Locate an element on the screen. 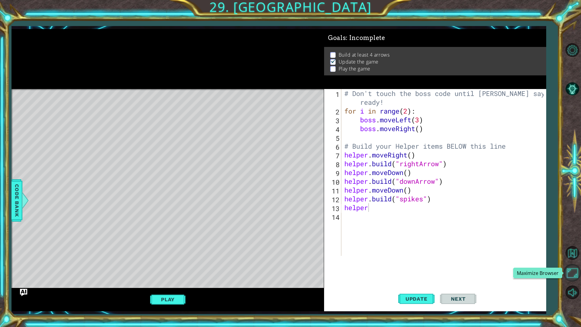 This screenshot has width=581, height=327. span: Code Bank is located at coordinates (17, 200).